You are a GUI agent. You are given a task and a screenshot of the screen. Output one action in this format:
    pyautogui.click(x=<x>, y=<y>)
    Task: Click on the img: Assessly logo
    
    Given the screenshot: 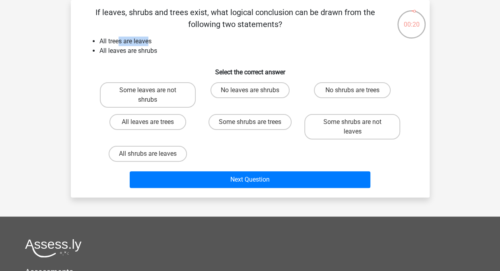 What is the action you would take?
    pyautogui.click(x=53, y=248)
    